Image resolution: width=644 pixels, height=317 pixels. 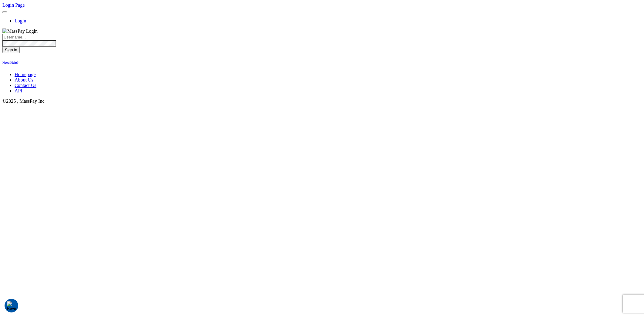 I want to click on div: © 2025 , MassPay Inc., so click(x=322, y=101).